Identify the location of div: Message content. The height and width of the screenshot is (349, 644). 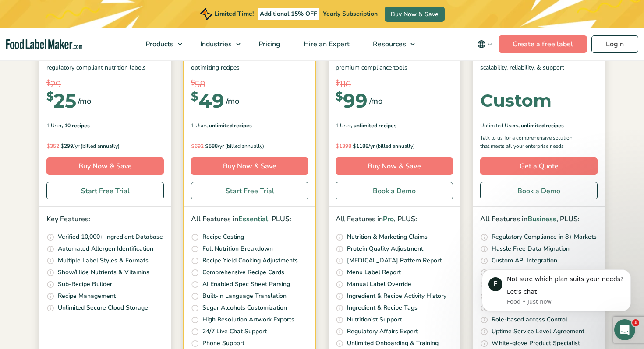
(97, 29).